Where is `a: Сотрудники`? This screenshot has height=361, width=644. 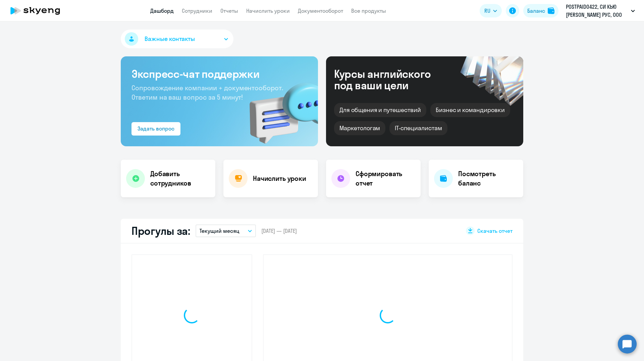 a: Сотрудники is located at coordinates (197, 11).